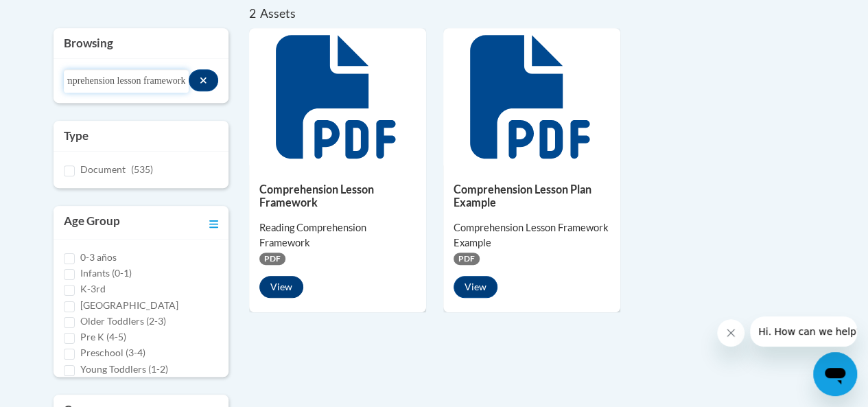  I want to click on span: Hi. How can we help?, so click(59, 15).